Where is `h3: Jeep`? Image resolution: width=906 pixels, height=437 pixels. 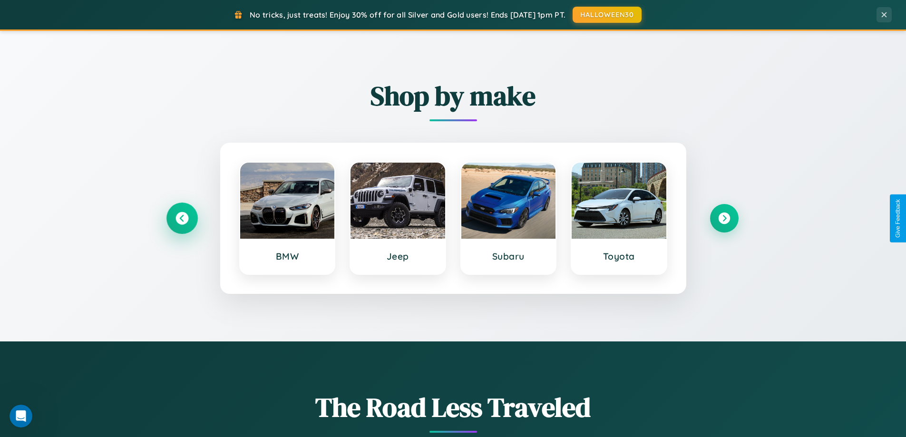 h3: Jeep is located at coordinates (397, 256).